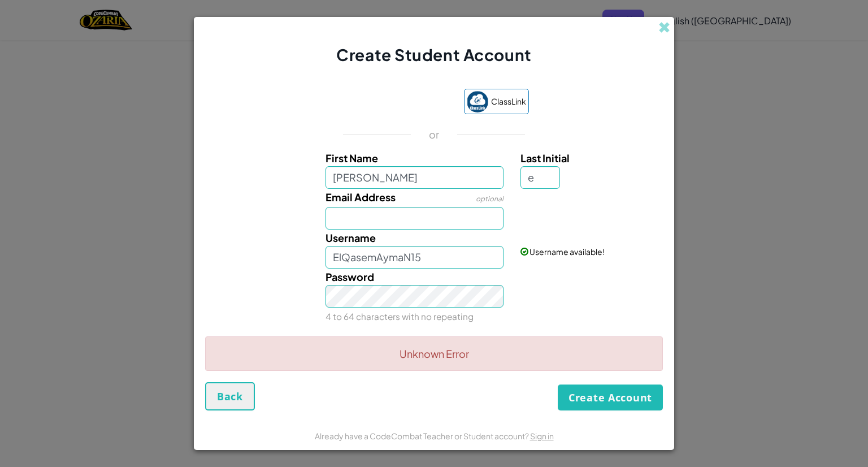 The height and width of the screenshot is (467, 868). I want to click on span: Last Initial, so click(545, 157).